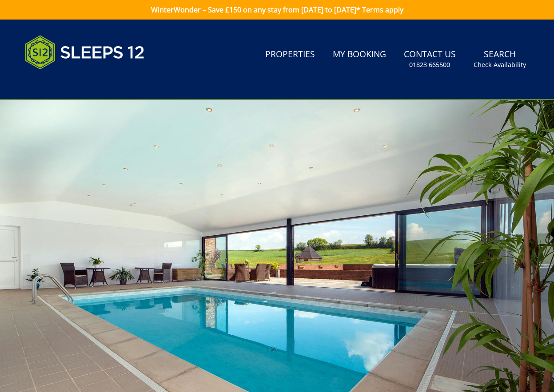  I want to click on a: My Booking, so click(359, 54).